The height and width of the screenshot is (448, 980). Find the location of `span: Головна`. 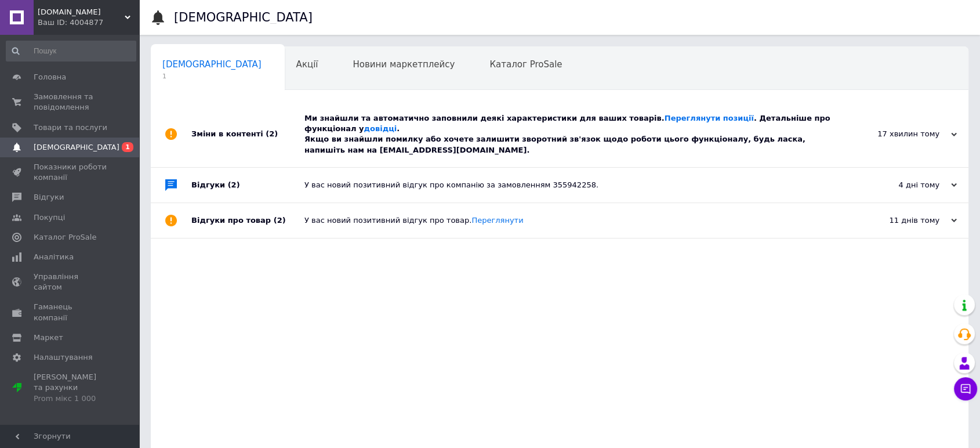

span: Головна is located at coordinates (50, 77).